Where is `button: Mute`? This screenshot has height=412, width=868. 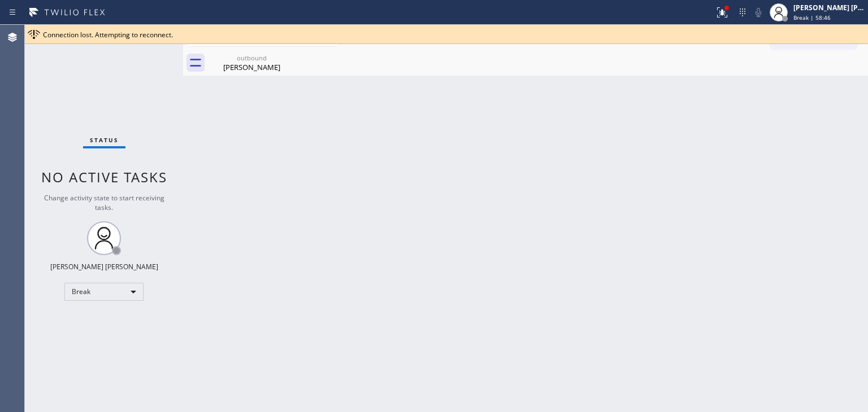 button: Mute is located at coordinates (759, 12).